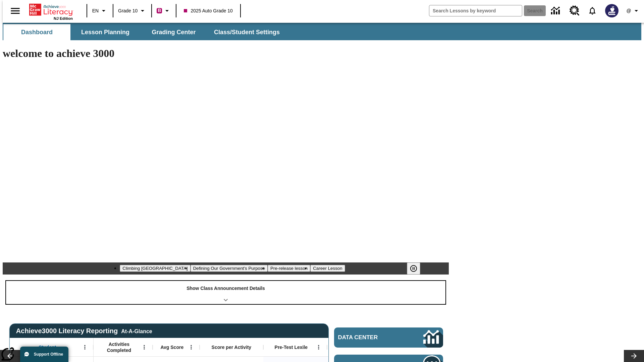 The height and width of the screenshot is (362, 644). Describe the element at coordinates (417, 268) in the screenshot. I see `div: Pause` at that location.